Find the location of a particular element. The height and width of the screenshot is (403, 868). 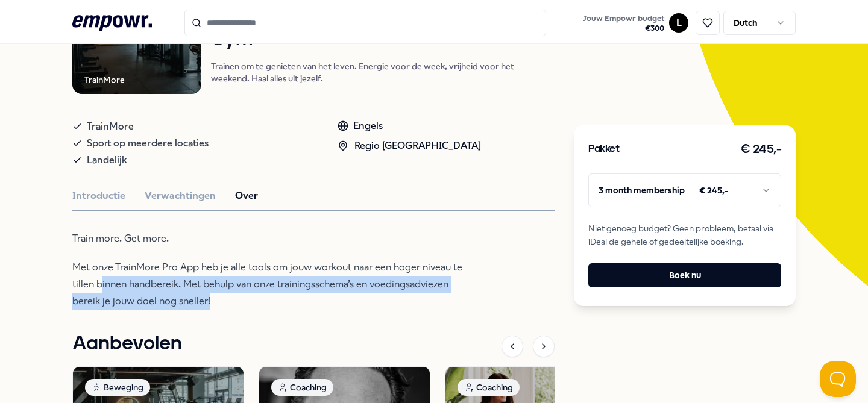

button: Over is located at coordinates (246, 196).